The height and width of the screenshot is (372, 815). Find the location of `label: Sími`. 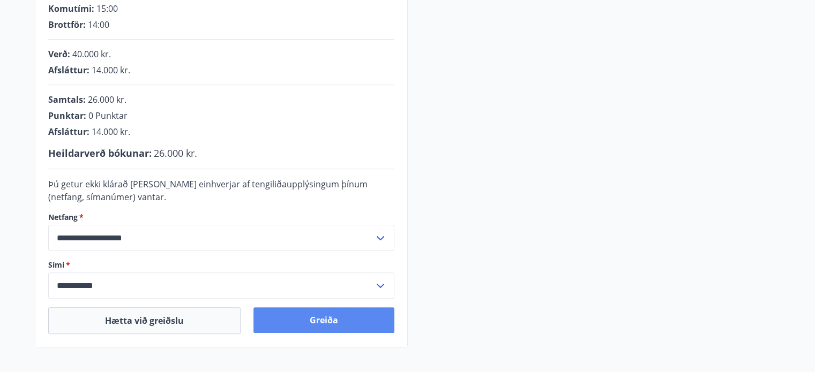

label: Sími is located at coordinates (221, 265).